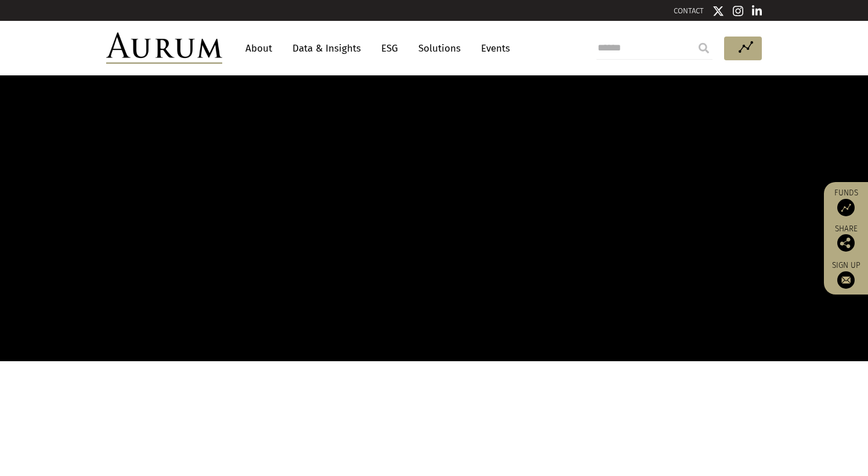 This screenshot has width=868, height=476. I want to click on img: Access Funds, so click(846, 207).